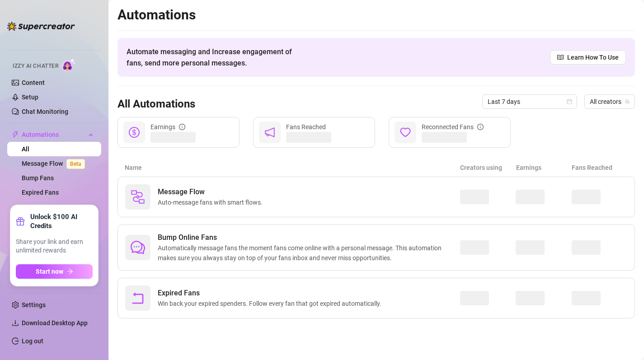  I want to click on a: All, so click(25, 149).